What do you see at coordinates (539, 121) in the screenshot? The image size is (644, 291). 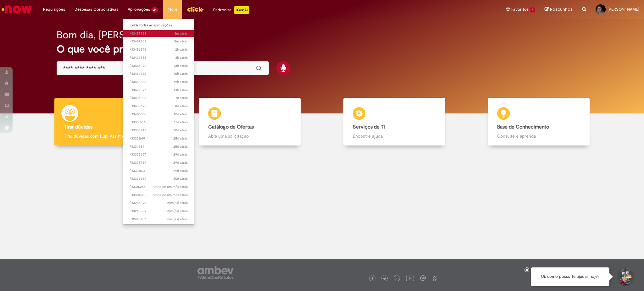 I see `a: Base de Conhecimento Consulte e aprenda` at bounding box center [539, 121].